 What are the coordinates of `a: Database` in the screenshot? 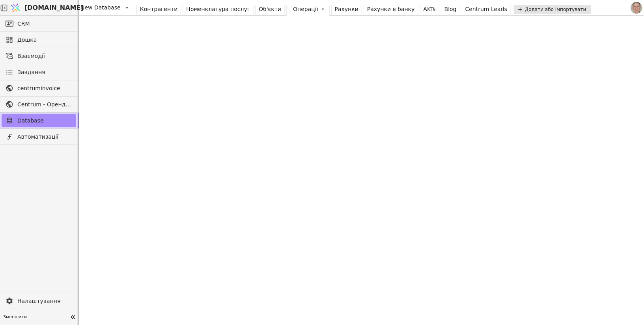 It's located at (39, 121).